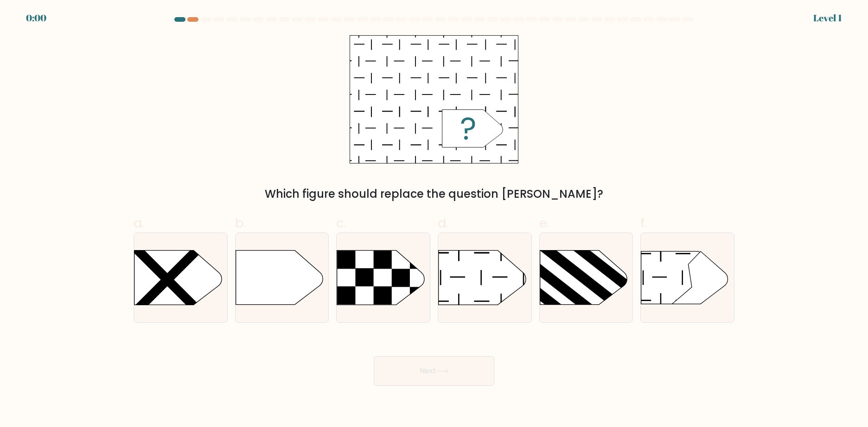  What do you see at coordinates (341, 223) in the screenshot?
I see `span: c.` at bounding box center [341, 223].